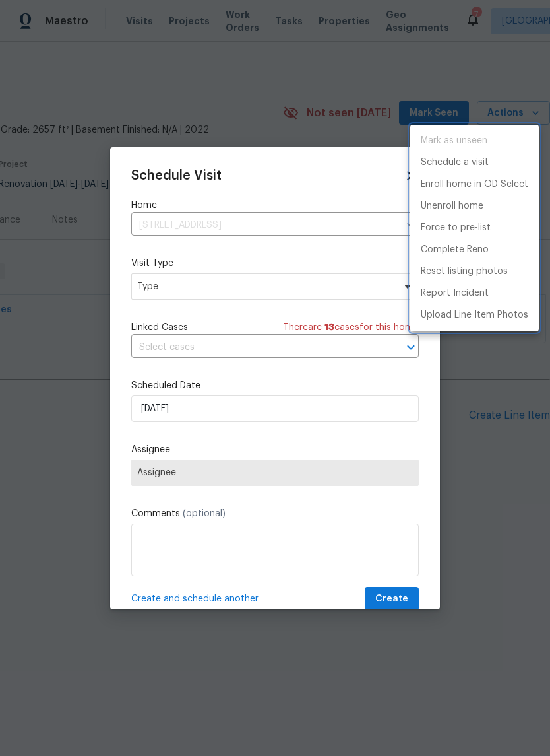 Image resolution: width=550 pixels, height=756 pixels. I want to click on p: Complete Reno, so click(455, 250).